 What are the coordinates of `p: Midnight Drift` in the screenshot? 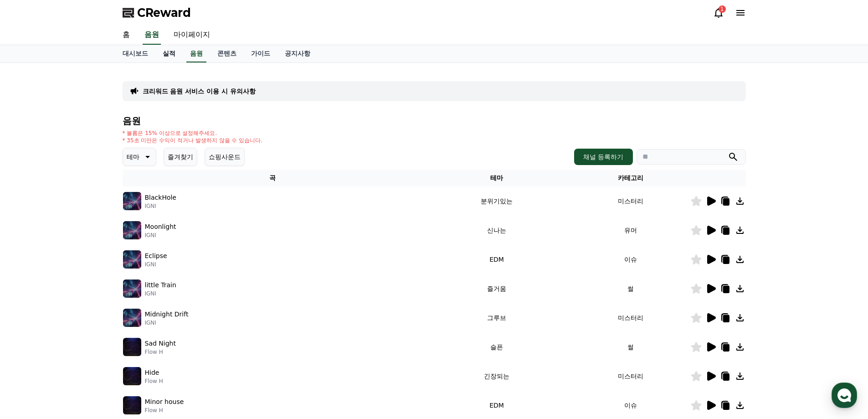 It's located at (167, 314).